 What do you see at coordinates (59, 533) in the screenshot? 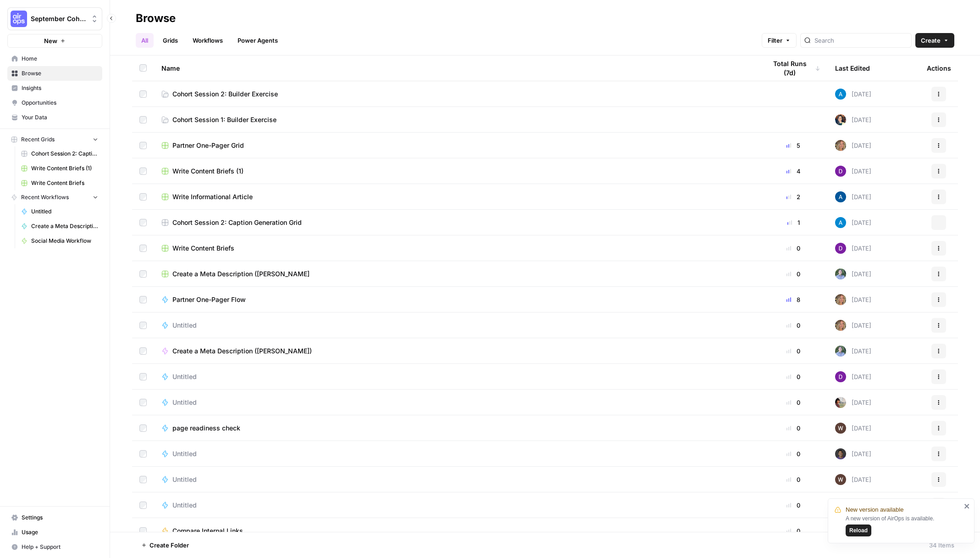
I see `span: Usage` at bounding box center [59, 533].